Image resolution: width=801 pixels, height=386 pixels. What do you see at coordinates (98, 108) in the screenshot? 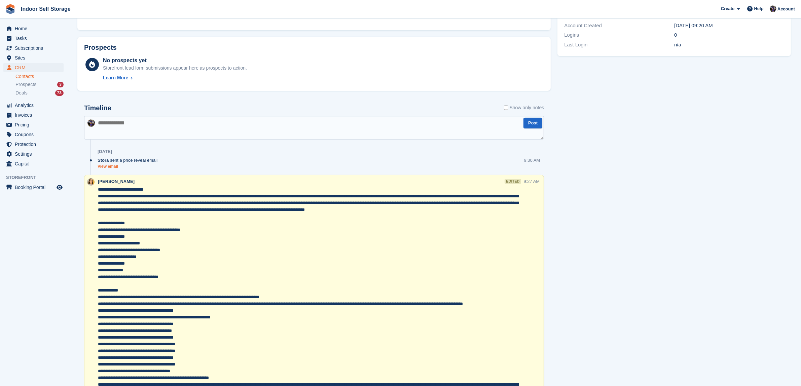
I see `h2: Timeline` at bounding box center [98, 108].